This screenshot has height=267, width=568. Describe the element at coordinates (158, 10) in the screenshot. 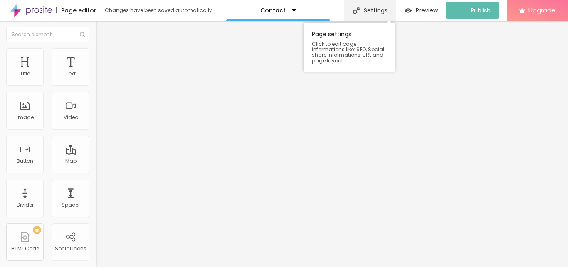

I see `div: Changes have been saved automatically` at that location.